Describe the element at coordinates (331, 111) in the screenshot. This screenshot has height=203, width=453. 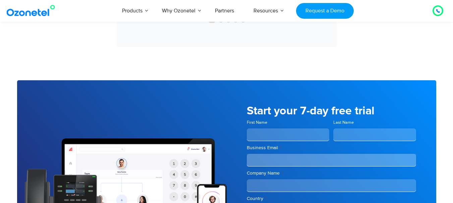
I see `h5: Start your 7-day free trial` at that location.